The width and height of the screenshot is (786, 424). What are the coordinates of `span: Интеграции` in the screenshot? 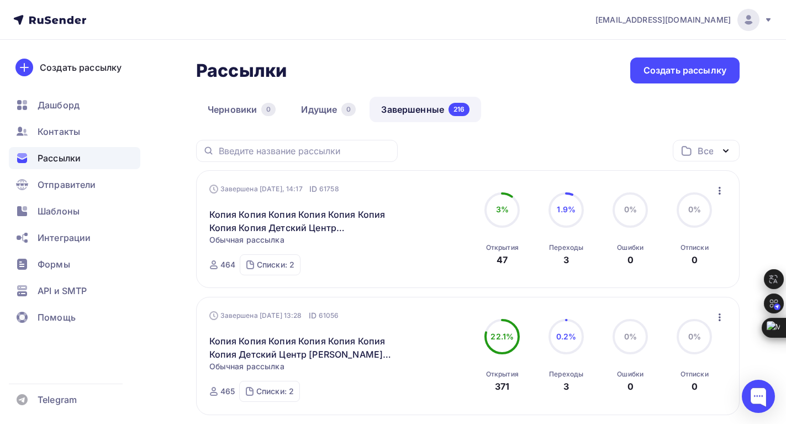 It's located at (64, 238).